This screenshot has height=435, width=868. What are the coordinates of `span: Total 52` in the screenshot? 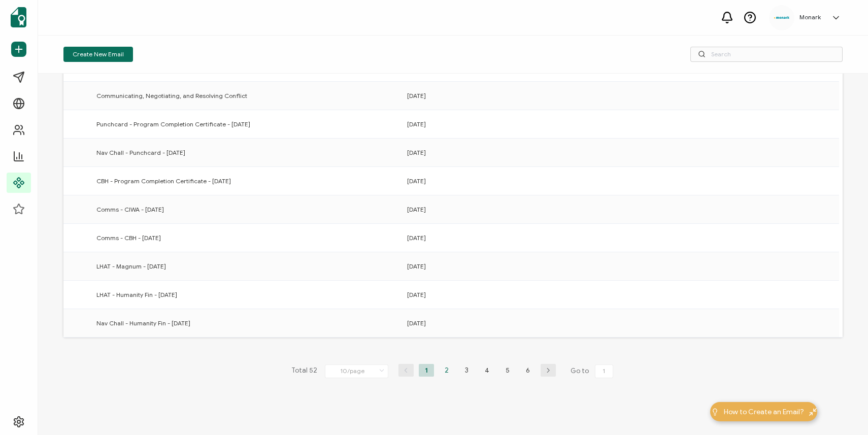 It's located at (304, 371).